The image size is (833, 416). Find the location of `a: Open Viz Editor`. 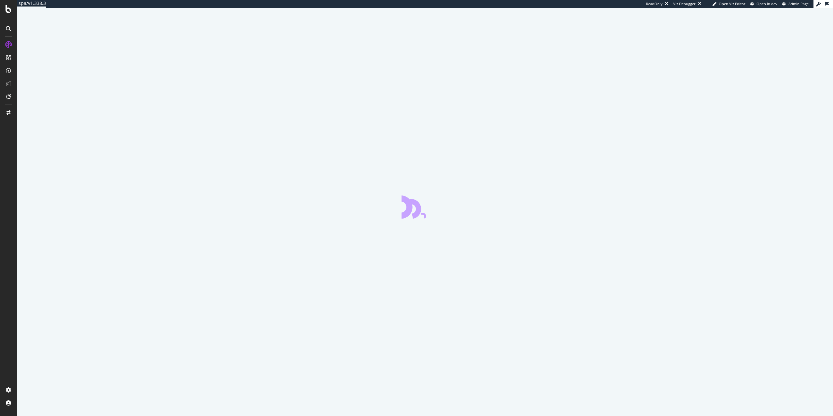

a: Open Viz Editor is located at coordinates (729, 4).